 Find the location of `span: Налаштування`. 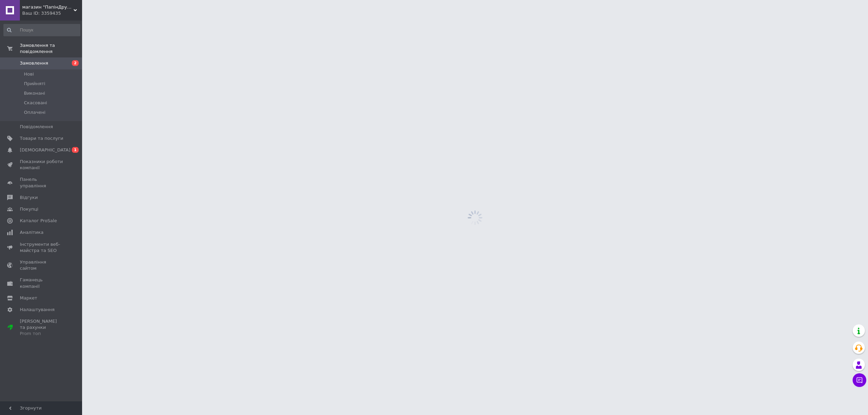

span: Налаштування is located at coordinates (38, 310).